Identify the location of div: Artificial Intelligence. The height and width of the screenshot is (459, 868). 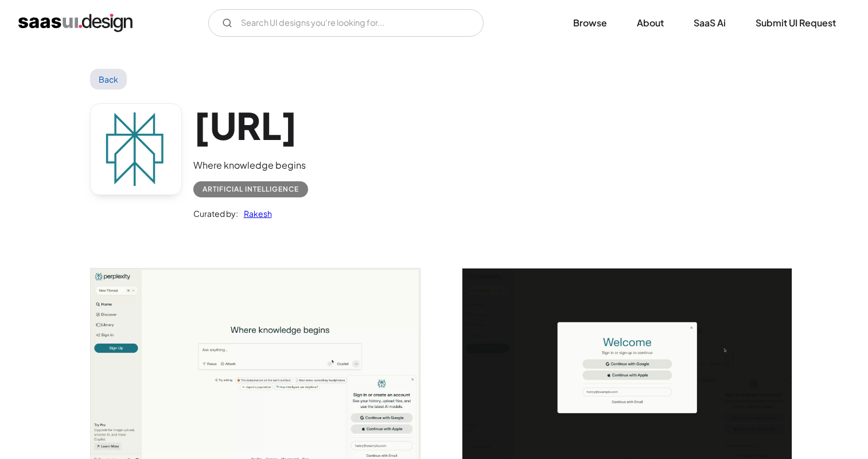
(251, 189).